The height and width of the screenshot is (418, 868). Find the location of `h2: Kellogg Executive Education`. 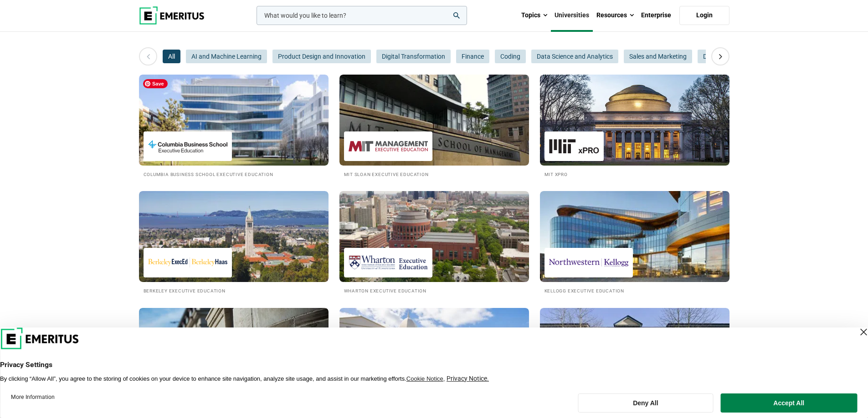

h2: Kellogg Executive Education is located at coordinates (635, 291).